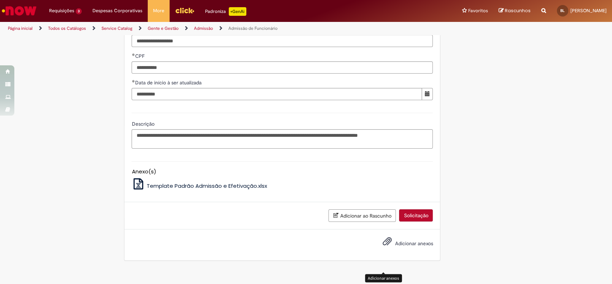 This screenshot has height=284, width=612. Describe the element at coordinates (204, 28) in the screenshot. I see `ul: Trilhas de página` at that location.